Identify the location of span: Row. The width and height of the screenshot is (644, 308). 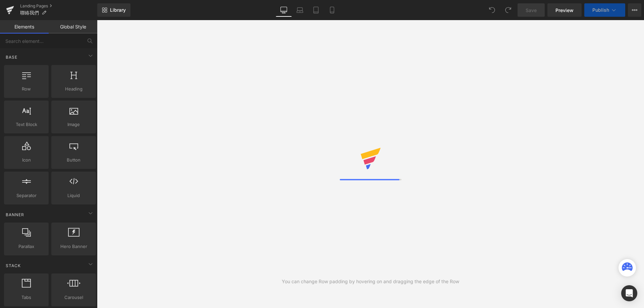
(26, 89).